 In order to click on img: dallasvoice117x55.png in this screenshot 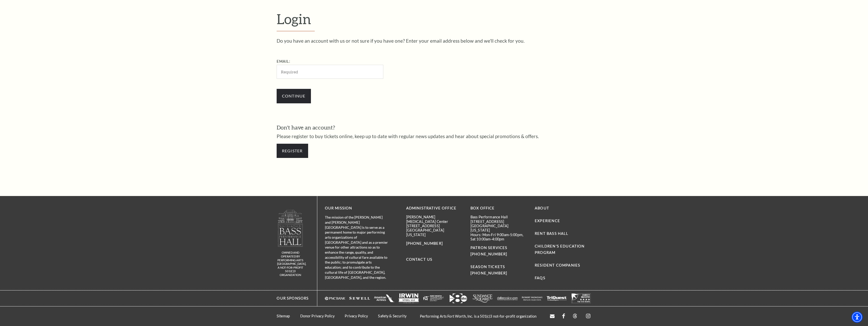, I will do `click(507, 299)`.